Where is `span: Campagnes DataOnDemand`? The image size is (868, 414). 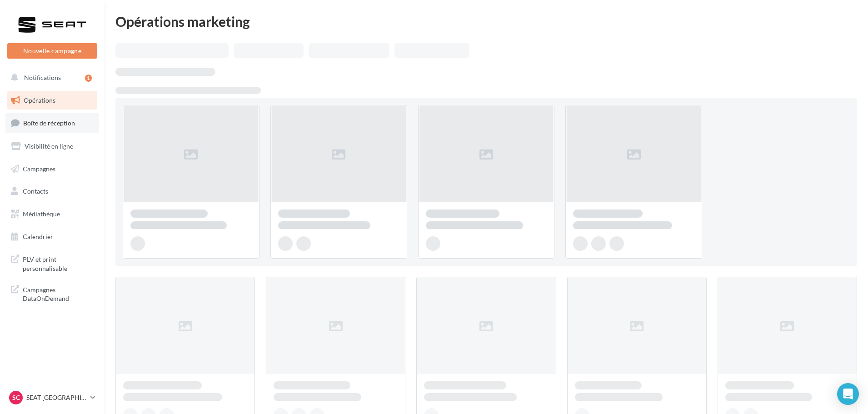 span: Campagnes DataOnDemand is located at coordinates (58, 293).